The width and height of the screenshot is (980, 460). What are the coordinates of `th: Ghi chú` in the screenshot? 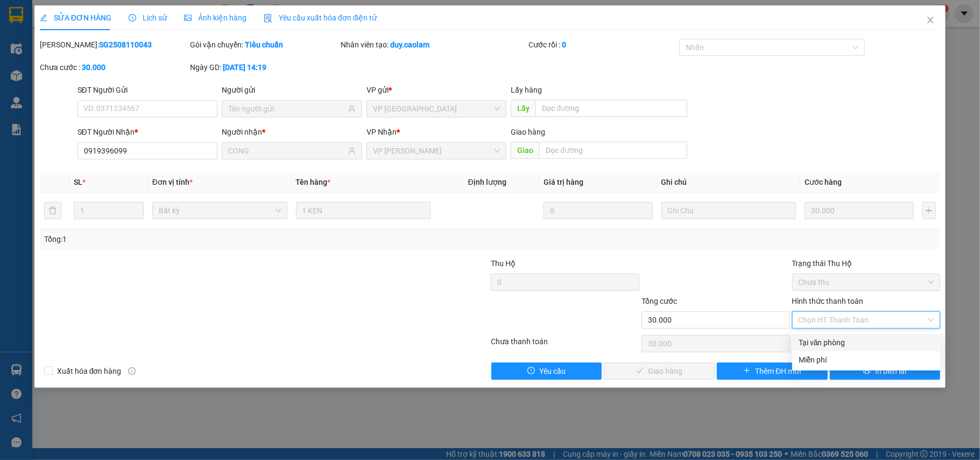 It's located at (729, 182).